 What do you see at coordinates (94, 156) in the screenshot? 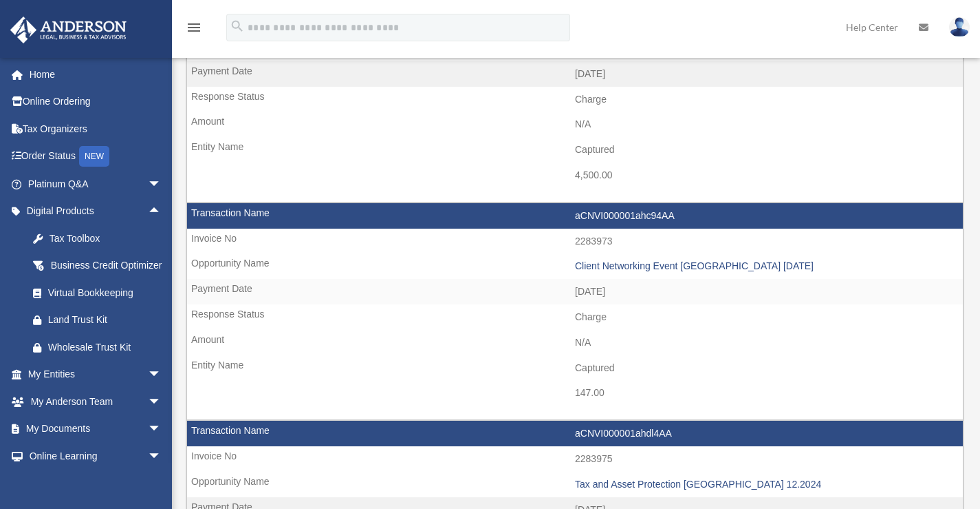
I see `div: NEW` at bounding box center [94, 156].